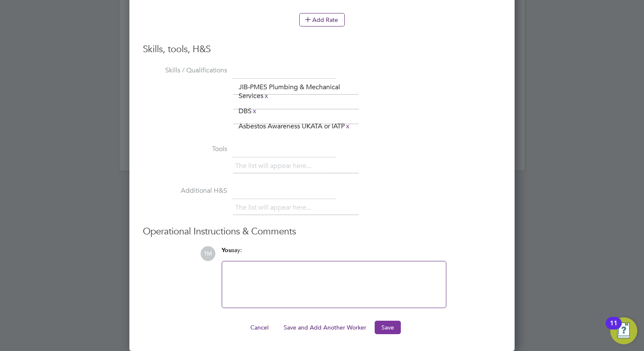 This screenshot has width=644, height=351. What do you see at coordinates (325, 327) in the screenshot?
I see `button: Save and Add Another Worker` at bounding box center [325, 327].